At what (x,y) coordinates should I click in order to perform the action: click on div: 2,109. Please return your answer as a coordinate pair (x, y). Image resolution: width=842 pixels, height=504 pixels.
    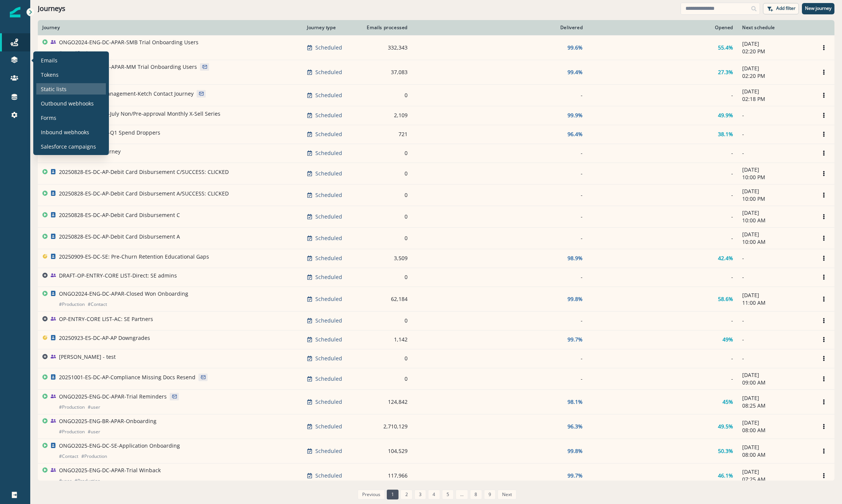
    Looking at the image, I should click on (386, 115).